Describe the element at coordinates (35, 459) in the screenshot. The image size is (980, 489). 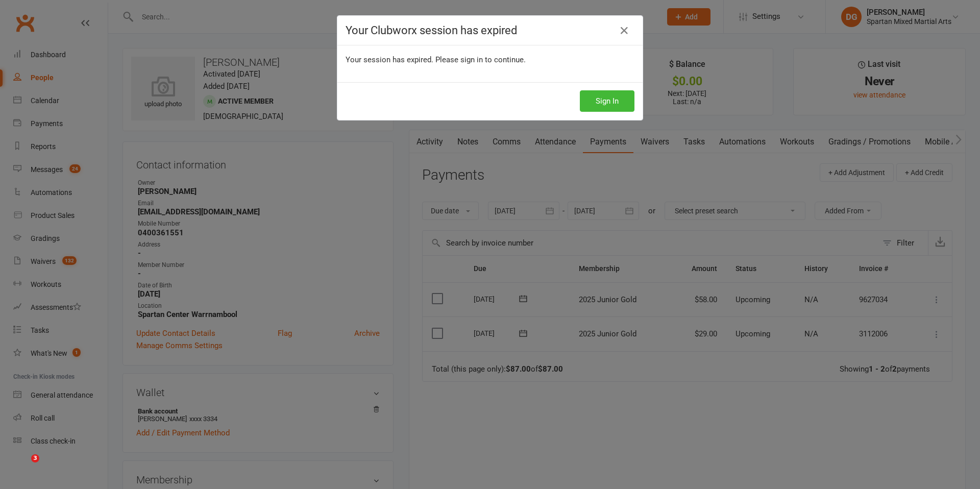
I see `span: 3` at that location.